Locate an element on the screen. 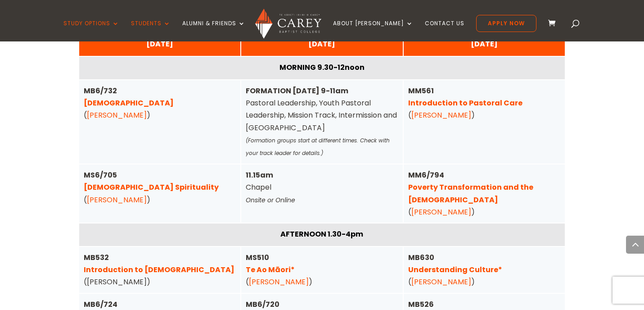 This screenshot has width=644, height=310. a: Introduction to Pastoral Care is located at coordinates (465, 102).